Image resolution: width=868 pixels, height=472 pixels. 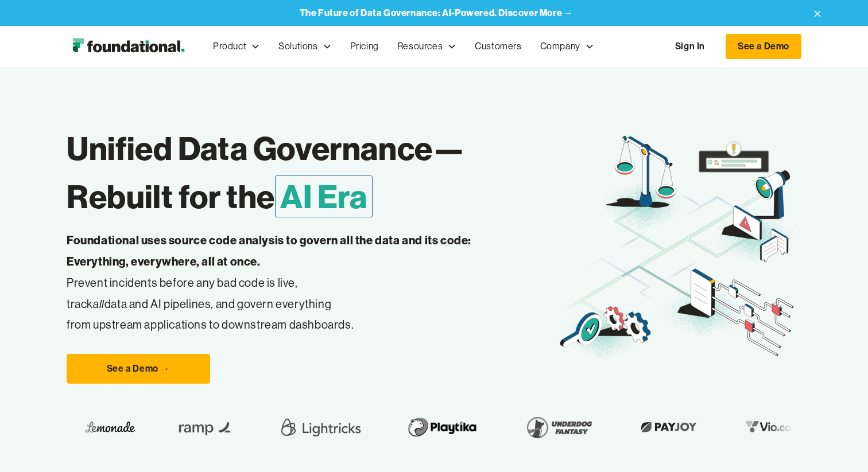 What do you see at coordinates (287, 283) in the screenshot?
I see `p: Prevent incidents before any bad code is live, track data and AI pipelines, and govern everything...` at bounding box center [287, 283].